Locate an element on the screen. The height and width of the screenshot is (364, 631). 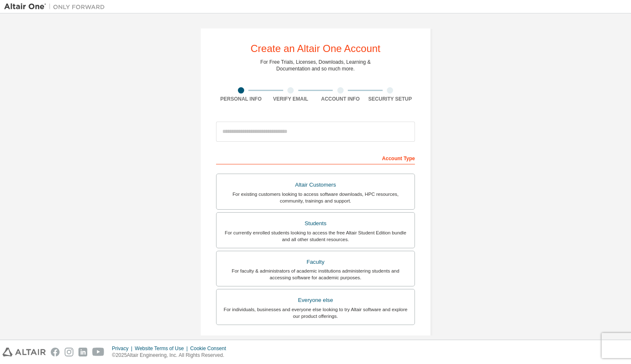
div: Account Info is located at coordinates (340, 99).